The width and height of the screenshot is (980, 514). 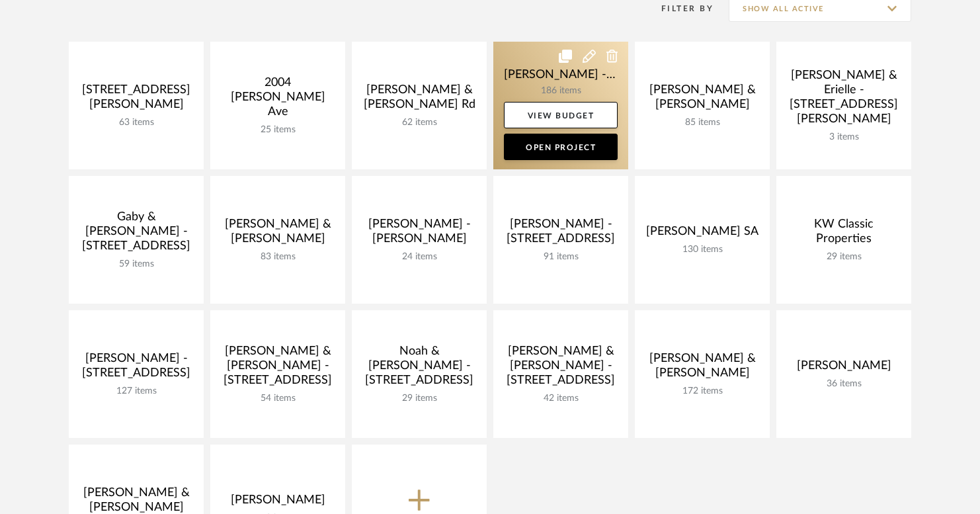 What do you see at coordinates (702, 122) in the screenshot?
I see `div: 85 items` at bounding box center [702, 122].